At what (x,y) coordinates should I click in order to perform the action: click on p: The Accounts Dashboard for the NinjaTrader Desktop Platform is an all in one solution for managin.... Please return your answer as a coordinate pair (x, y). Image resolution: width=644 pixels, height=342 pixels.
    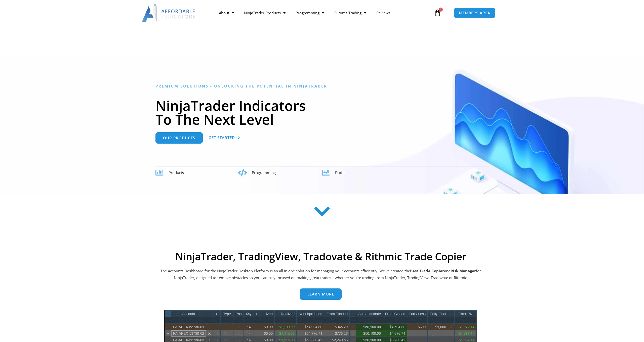
    Looking at the image, I should click on (321, 274).